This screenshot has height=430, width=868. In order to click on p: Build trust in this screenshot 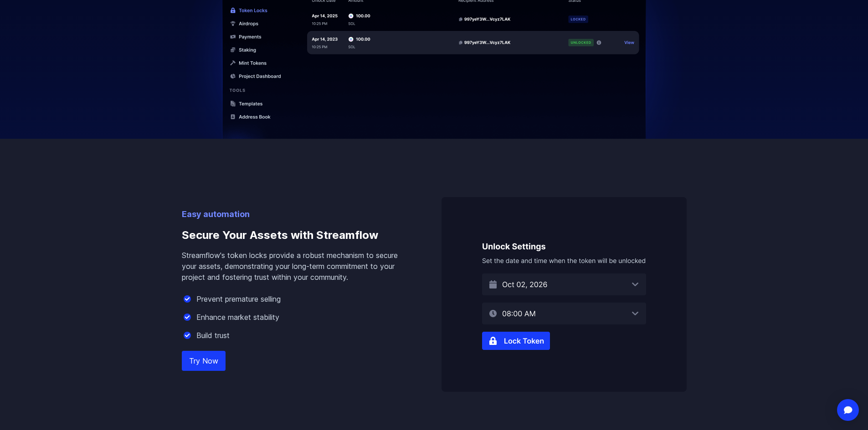, I will do `click(213, 336)`.